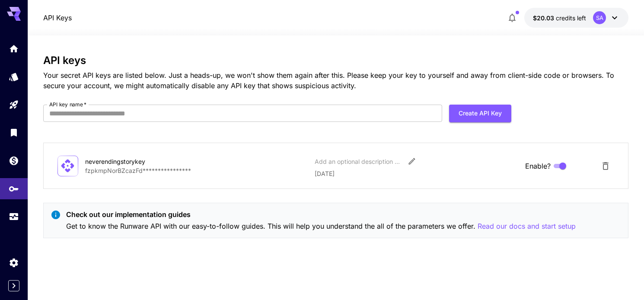  I want to click on div: Expand sidebar, so click(14, 286).